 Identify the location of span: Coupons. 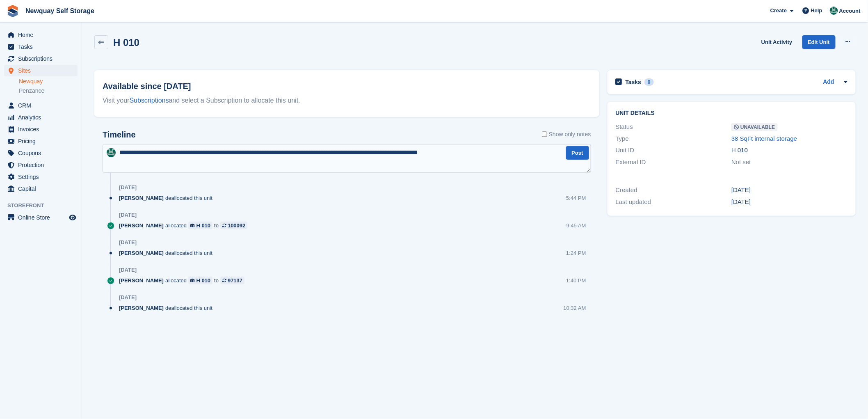
(43, 153).